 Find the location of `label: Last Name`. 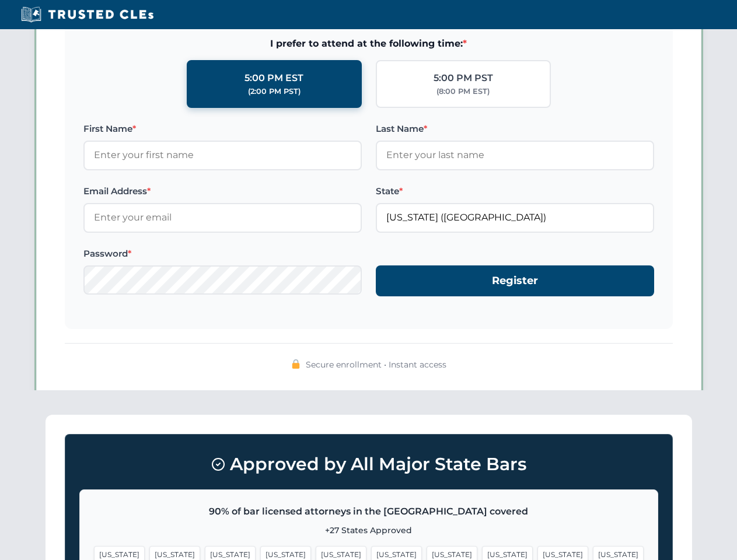

label: Last Name is located at coordinates (515, 129).